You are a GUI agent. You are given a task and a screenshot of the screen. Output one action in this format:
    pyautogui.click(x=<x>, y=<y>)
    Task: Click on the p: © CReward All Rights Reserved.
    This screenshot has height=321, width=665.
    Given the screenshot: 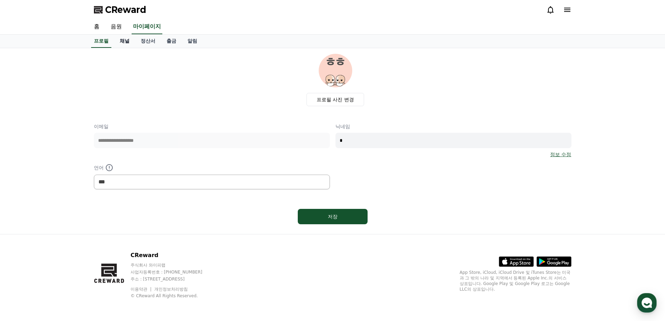 What is the action you would take?
    pyautogui.click(x=173, y=295)
    